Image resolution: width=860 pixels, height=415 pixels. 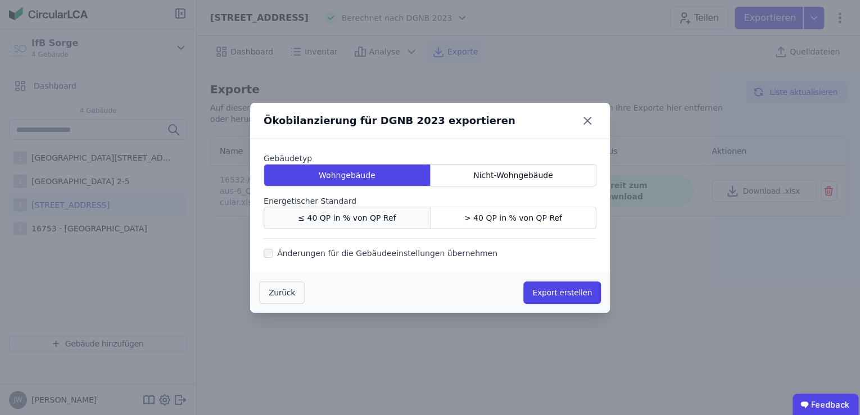 What do you see at coordinates (282, 293) in the screenshot?
I see `button: Zurück` at bounding box center [282, 293].